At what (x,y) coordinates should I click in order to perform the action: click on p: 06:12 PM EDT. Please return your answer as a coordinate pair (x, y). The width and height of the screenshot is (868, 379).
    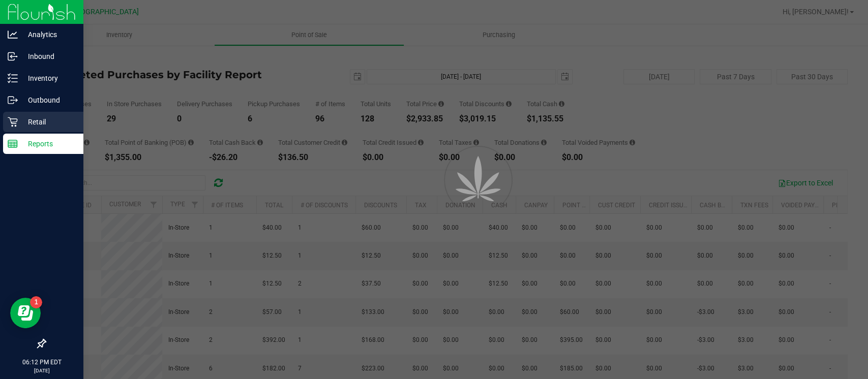
    Looking at the image, I should click on (42, 362).